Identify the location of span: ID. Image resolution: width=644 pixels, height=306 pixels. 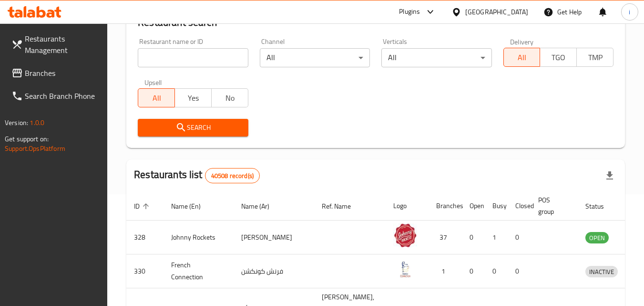
(143, 206).